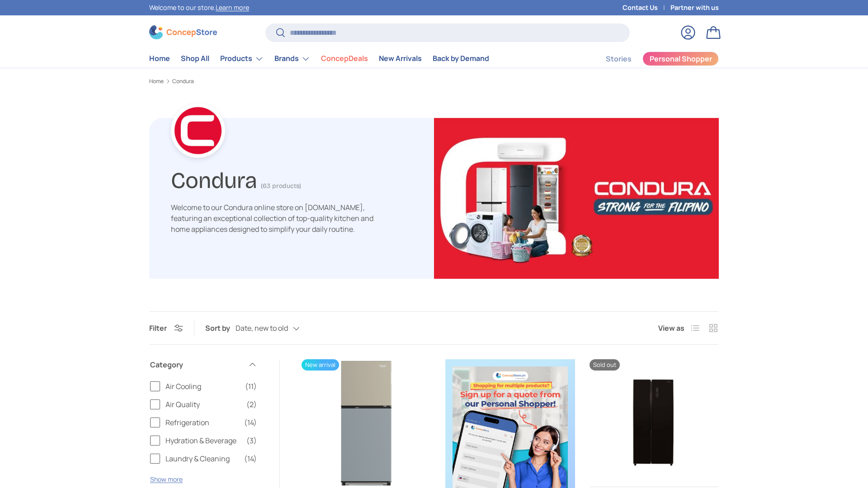 Image resolution: width=868 pixels, height=488 pixels. I want to click on span: Personal Shopper, so click(681, 59).